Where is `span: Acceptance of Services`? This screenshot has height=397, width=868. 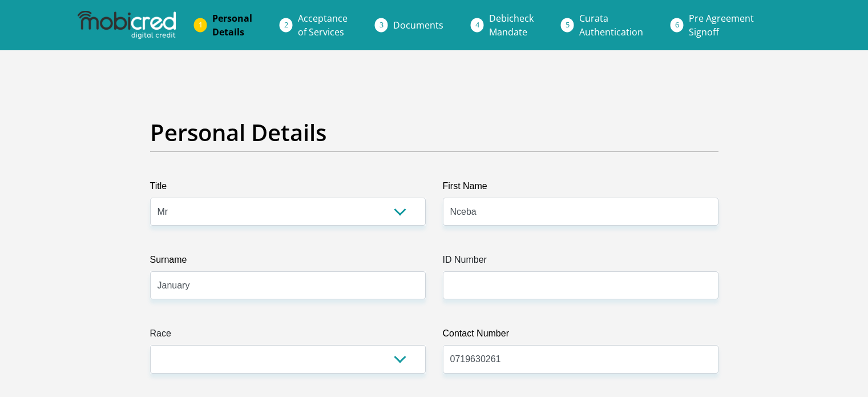 span: Acceptance of Services is located at coordinates (322, 25).